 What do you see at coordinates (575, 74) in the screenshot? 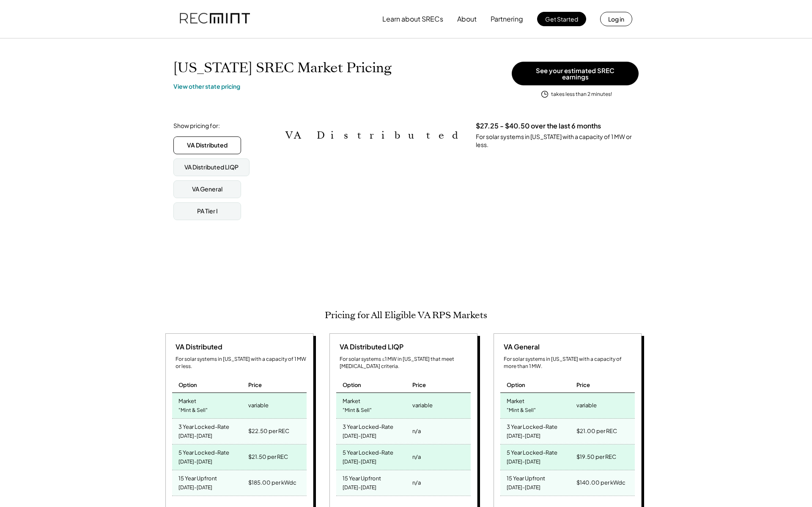
I see `button: See your estimated SREC earnings` at bounding box center [575, 74].